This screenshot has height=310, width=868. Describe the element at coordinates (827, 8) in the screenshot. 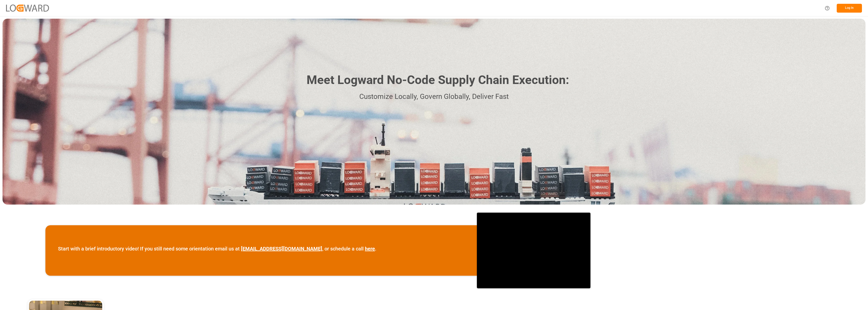

I see `button: Help Center` at that location.